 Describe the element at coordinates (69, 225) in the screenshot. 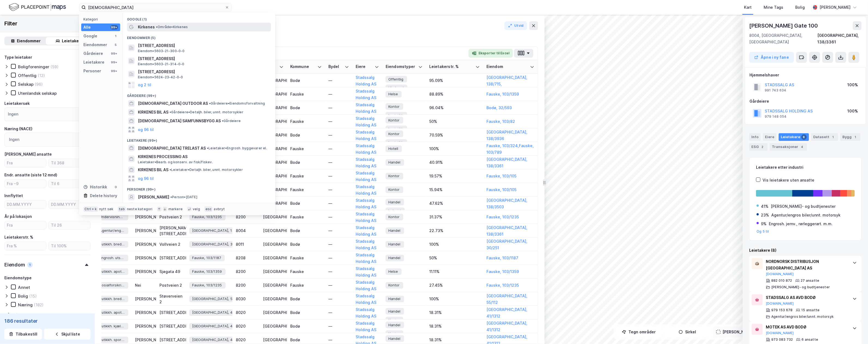

I see `input: Til 26` at that location.